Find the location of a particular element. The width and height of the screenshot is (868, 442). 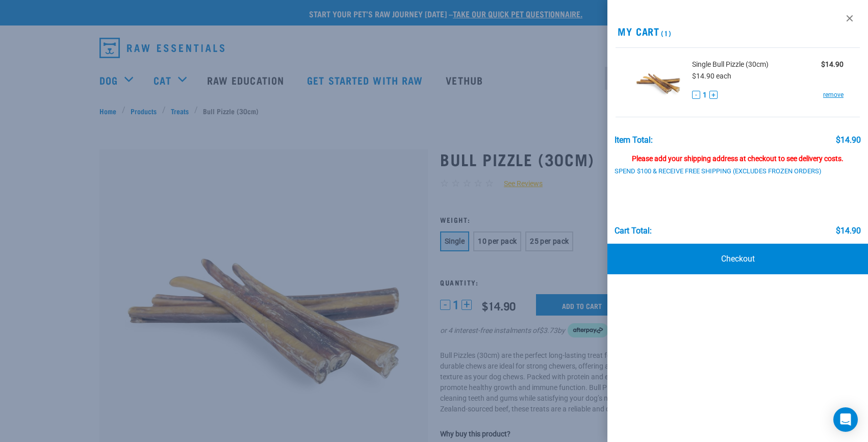

div: Spend $100 & Receive Free Shipping (Excludes Frozen Orders) is located at coordinates (724, 171).